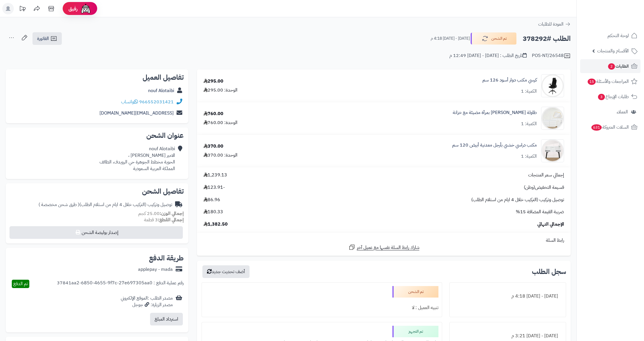  I want to click on div: POS-NT/26548, so click(551, 55).